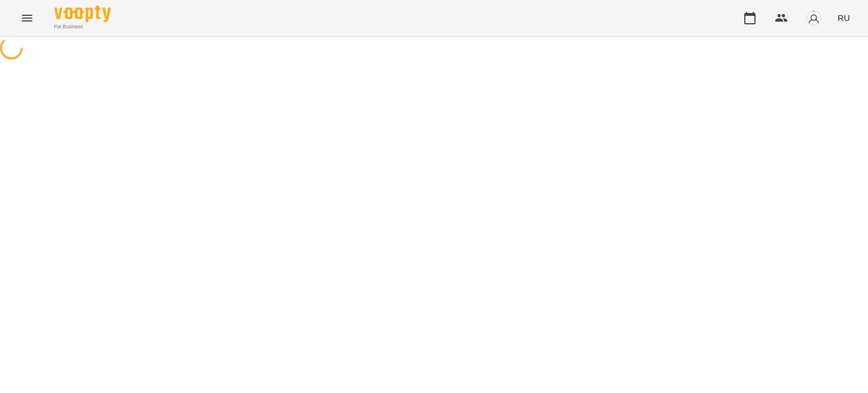 The height and width of the screenshot is (393, 868). Describe the element at coordinates (844, 17) in the screenshot. I see `button: RU` at that location.